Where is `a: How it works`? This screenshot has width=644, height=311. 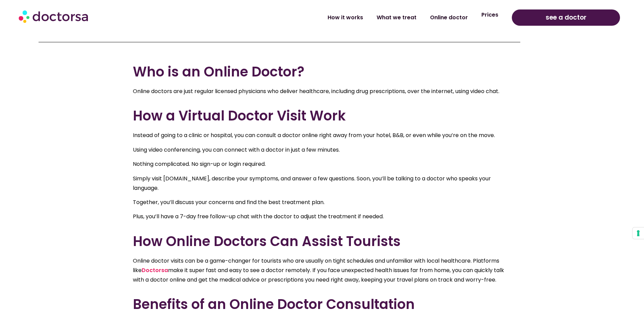 a: How it works is located at coordinates (345, 18).